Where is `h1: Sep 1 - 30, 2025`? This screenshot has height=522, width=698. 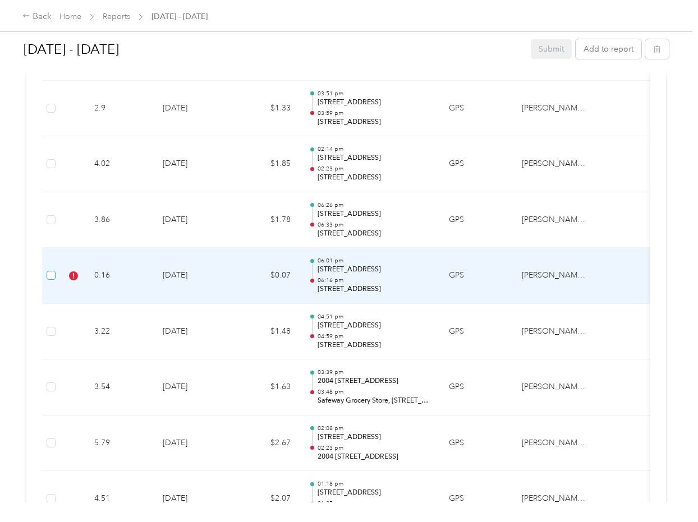
h1: Sep 1 - 30, 2025 is located at coordinates (273, 49).